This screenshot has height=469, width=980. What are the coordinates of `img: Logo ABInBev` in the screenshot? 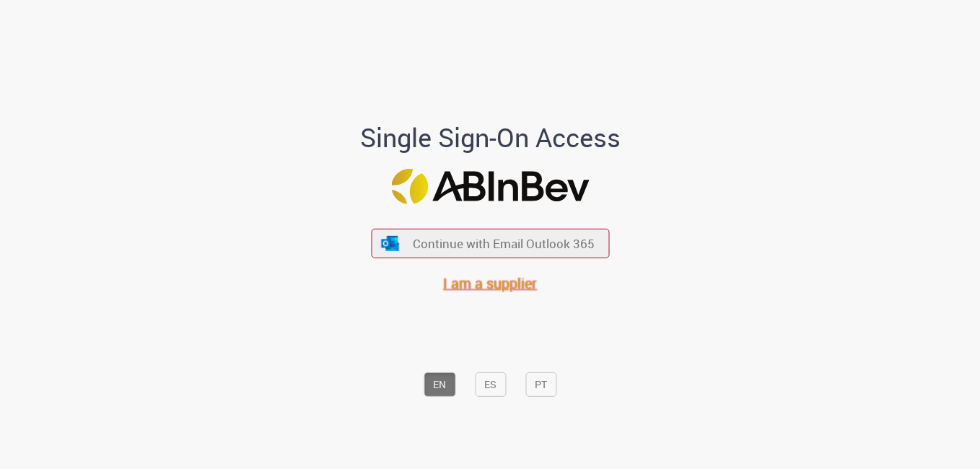 It's located at (490, 186).